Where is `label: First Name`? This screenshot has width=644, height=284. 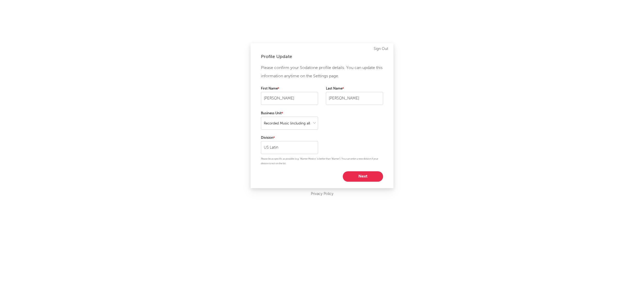 label: First Name is located at coordinates (289, 88).